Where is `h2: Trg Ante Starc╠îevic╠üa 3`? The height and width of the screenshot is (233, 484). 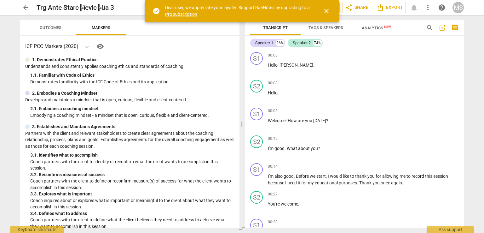 h2: Trg Ante Starc╠îevic╠üa 3 is located at coordinates (75, 8).